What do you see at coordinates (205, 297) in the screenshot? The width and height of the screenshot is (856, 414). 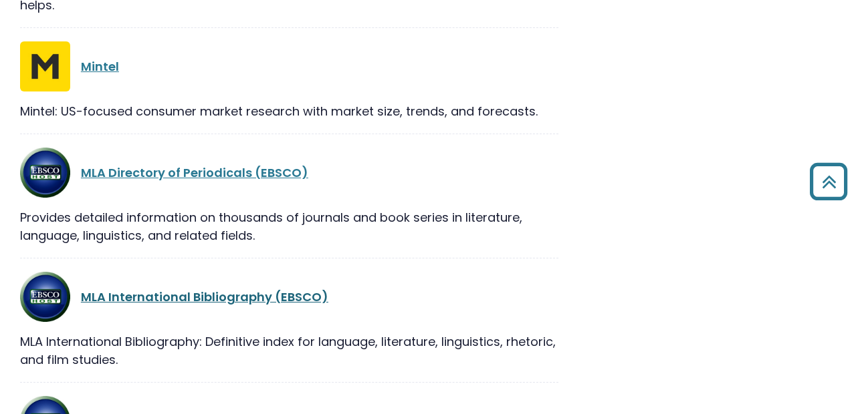 I see `a: MLA International Bibliography (EBSCO)` at bounding box center [205, 297].